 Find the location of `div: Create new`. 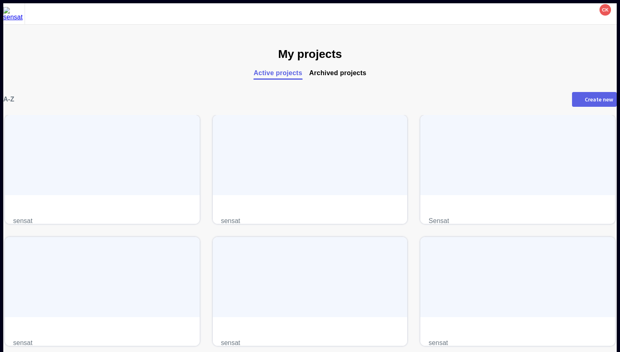

div: Create new is located at coordinates (599, 99).